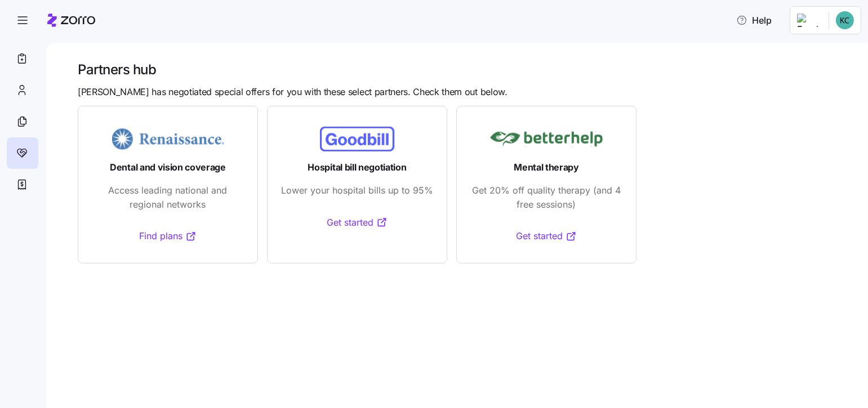 Image resolution: width=868 pixels, height=408 pixels. Describe the element at coordinates (357, 190) in the screenshot. I see `span: Lower your hospital bills up to 95%` at that location.